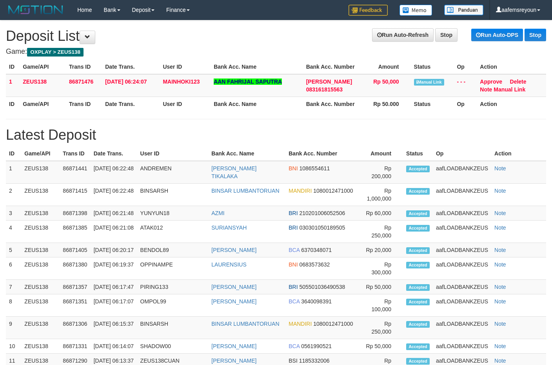 Image resolution: width=552 pixels, height=365 pixels. Describe the element at coordinates (382, 305) in the screenshot. I see `td: Rp 100,000` at that location.